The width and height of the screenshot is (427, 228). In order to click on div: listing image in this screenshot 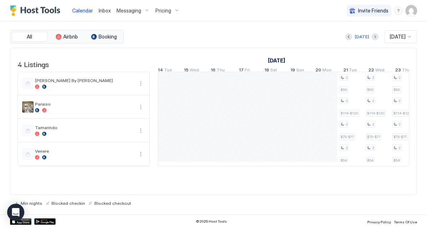, I will do `click(28, 107)`.